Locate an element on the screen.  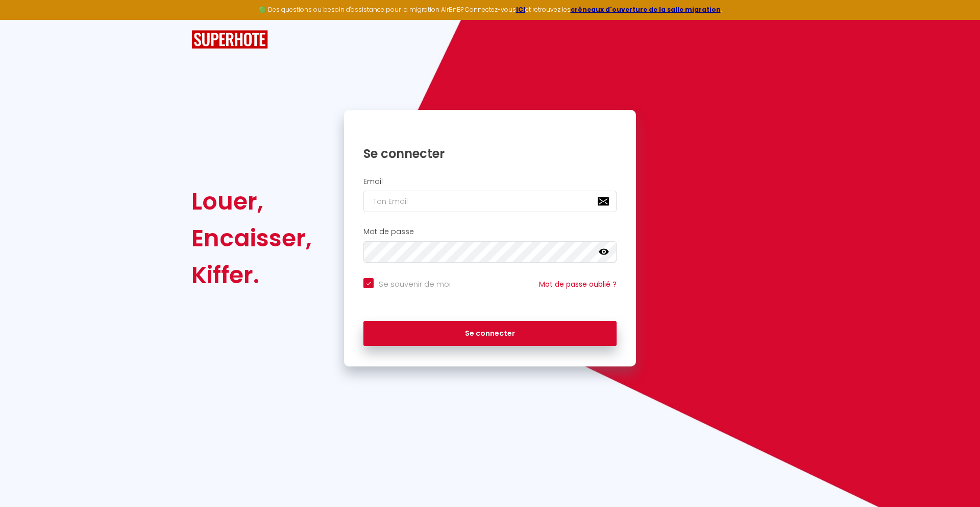
div: Louer, is located at coordinates (252, 202).